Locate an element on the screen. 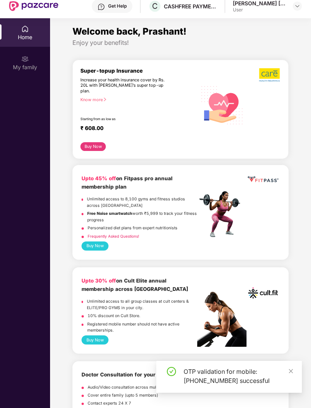  img: svg+xml;base64,PHN2ZyBpZD0iSGVscC0zMngzMiIgeG1sbnM9Imh0dHA6Ly93d3cudzMub3JnLzIwMDAvc3ZnIiB3aWR0aD... is located at coordinates (101, 7).